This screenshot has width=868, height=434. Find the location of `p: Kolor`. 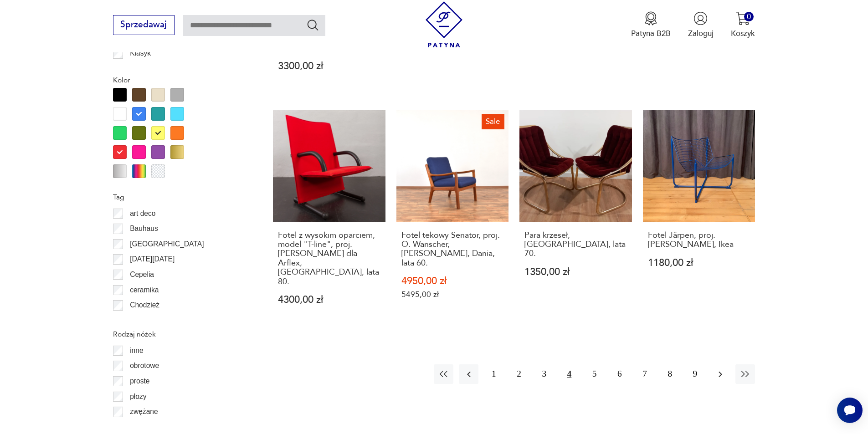

p: Kolor is located at coordinates (180, 80).